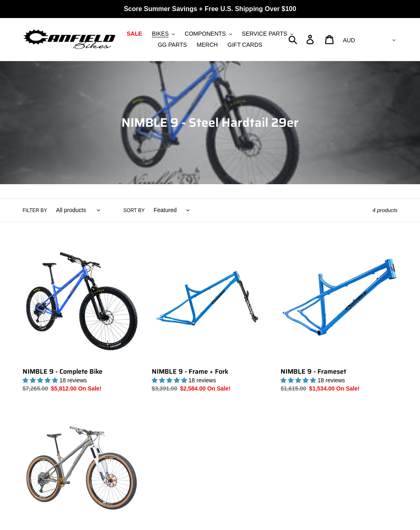 Image resolution: width=420 pixels, height=530 pixels. Describe the element at coordinates (134, 34) in the screenshot. I see `a: SALE` at that location.